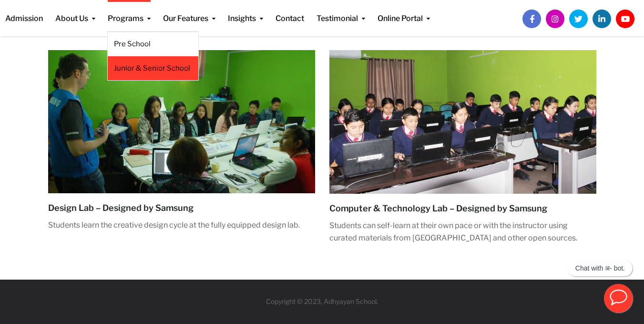 The height and width of the screenshot is (324, 644). What do you see at coordinates (463, 121) in the screenshot?
I see `img: technology` at bounding box center [463, 121].